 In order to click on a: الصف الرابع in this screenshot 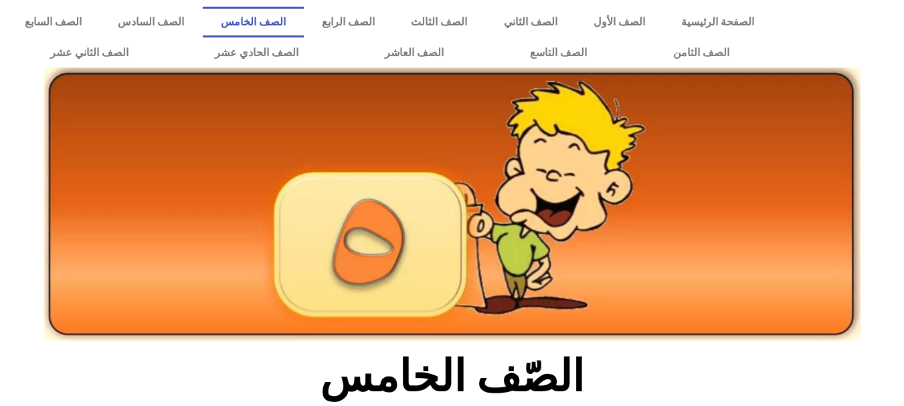, I will do `click(348, 22)`.